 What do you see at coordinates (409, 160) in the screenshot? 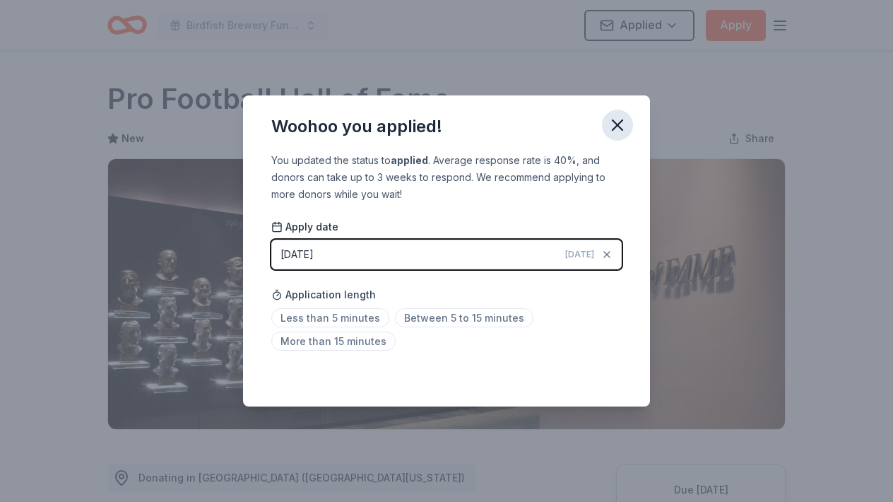
I see `b: applied` at bounding box center [409, 160].